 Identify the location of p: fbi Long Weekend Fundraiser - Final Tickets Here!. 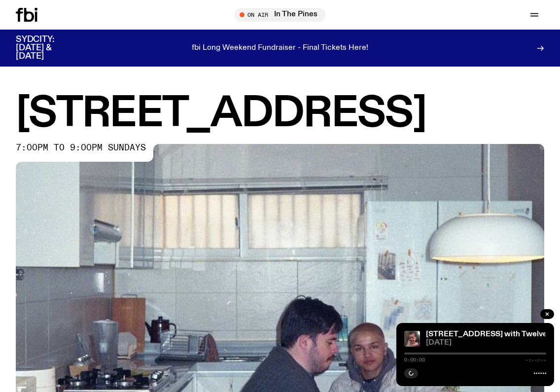
(280, 48).